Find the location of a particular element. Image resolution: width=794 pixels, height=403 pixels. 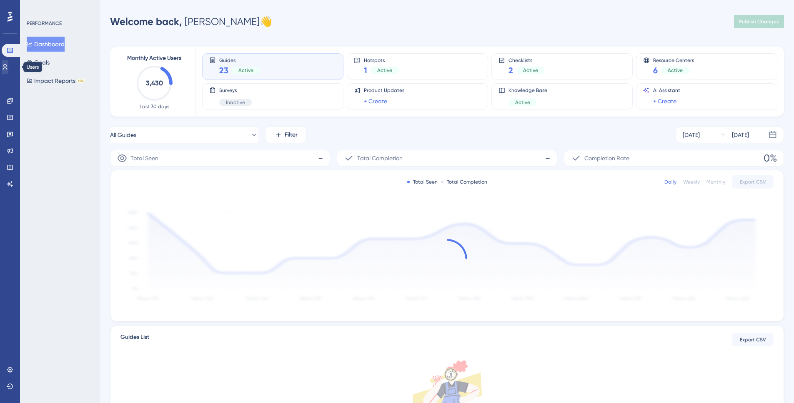

span: Checklists is located at coordinates (526, 60).